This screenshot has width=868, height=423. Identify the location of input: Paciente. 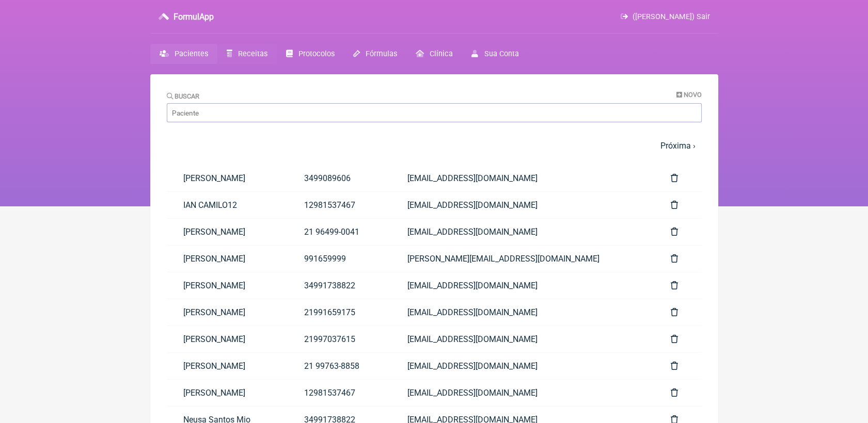
(434, 112).